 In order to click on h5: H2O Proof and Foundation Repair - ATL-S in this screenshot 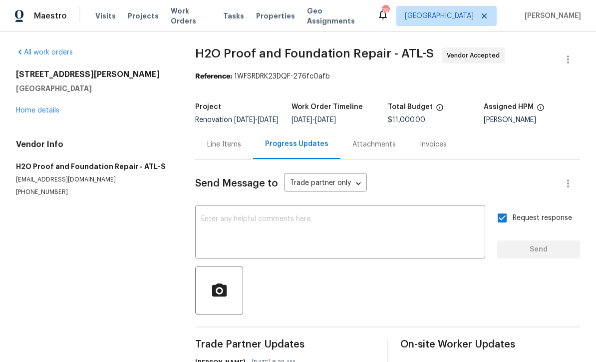, I will do `click(93, 166)`.